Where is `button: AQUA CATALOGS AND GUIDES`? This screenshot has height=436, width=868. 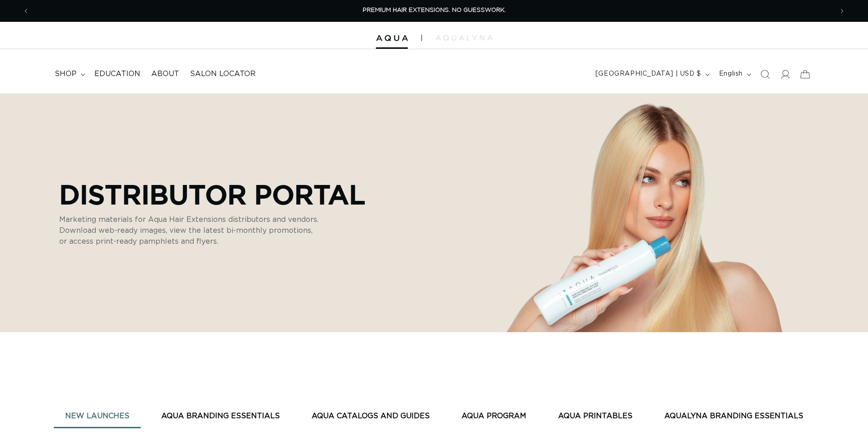
button: AQUA CATALOGS AND GUIDES is located at coordinates (371, 416).